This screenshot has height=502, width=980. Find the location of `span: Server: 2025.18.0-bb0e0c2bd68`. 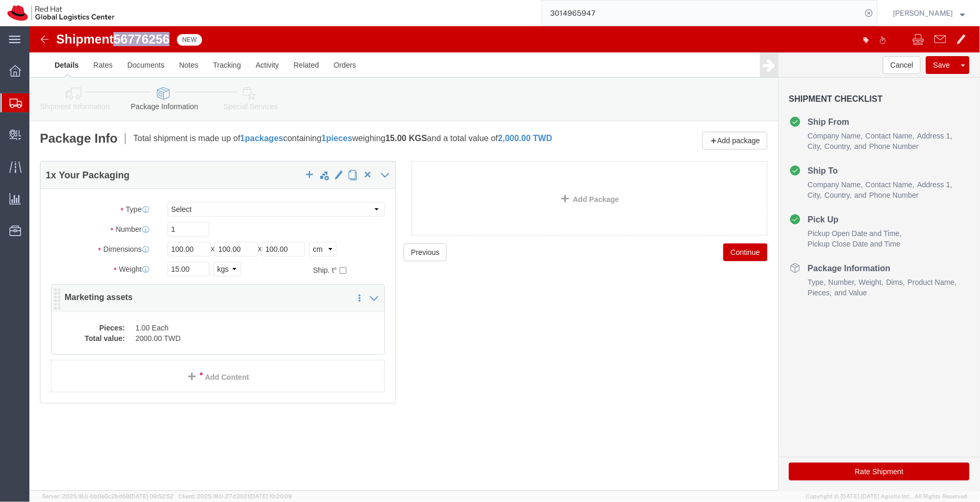

span: Server: 2025.18.0-bb0e0c2bd68 is located at coordinates (107, 497).